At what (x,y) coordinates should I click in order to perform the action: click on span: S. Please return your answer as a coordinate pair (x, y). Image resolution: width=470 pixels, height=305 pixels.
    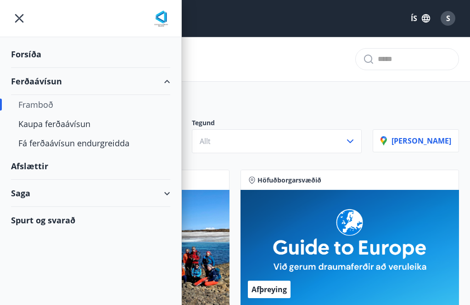
    Looking at the image, I should click on (448, 18).